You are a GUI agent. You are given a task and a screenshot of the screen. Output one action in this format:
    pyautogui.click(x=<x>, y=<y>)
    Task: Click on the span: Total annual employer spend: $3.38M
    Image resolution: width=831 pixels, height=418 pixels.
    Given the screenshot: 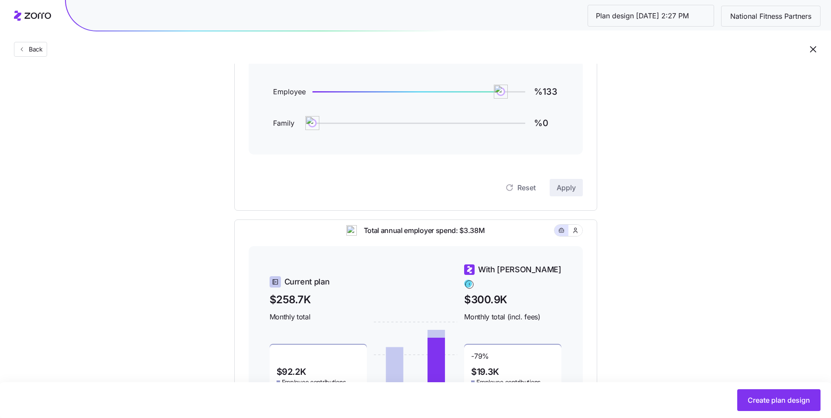 What is the action you would take?
    pyautogui.click(x=421, y=230)
    